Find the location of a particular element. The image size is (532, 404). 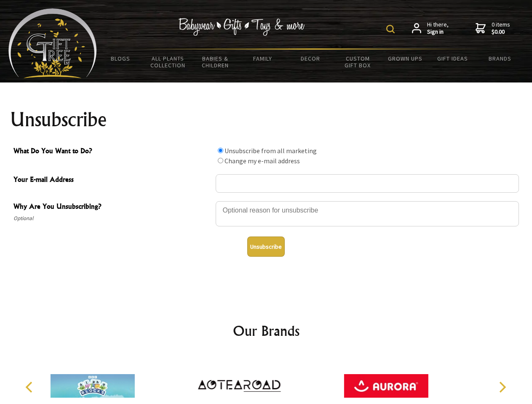

span: 0 items is located at coordinates (500, 28).